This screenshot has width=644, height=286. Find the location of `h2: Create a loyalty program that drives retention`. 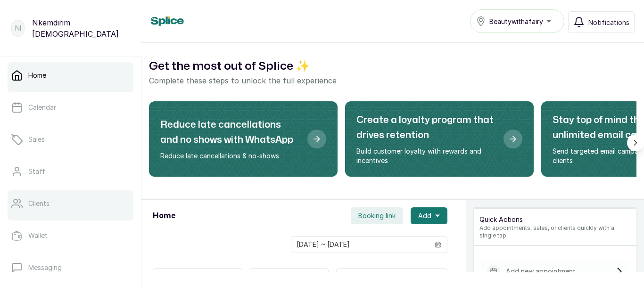

h2: Create a loyalty program that drives retention is located at coordinates (426, 128).